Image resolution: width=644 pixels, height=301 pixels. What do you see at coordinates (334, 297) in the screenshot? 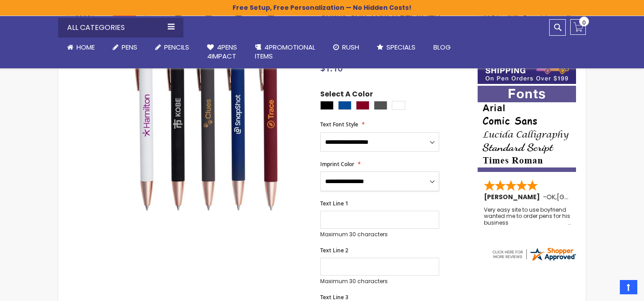
I see `span: Text Line 3` at bounding box center [334, 297].